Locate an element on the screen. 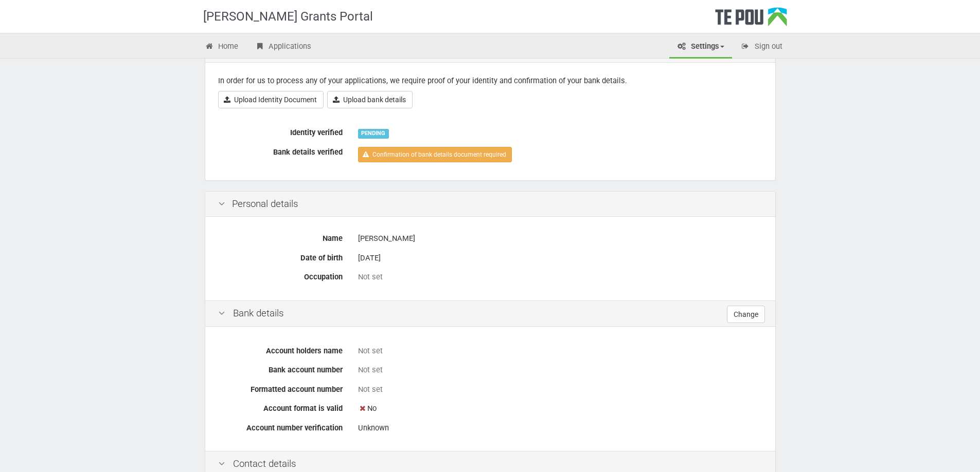 The width and height of the screenshot is (980, 472). label: Bank account number is located at coordinates (280, 368).